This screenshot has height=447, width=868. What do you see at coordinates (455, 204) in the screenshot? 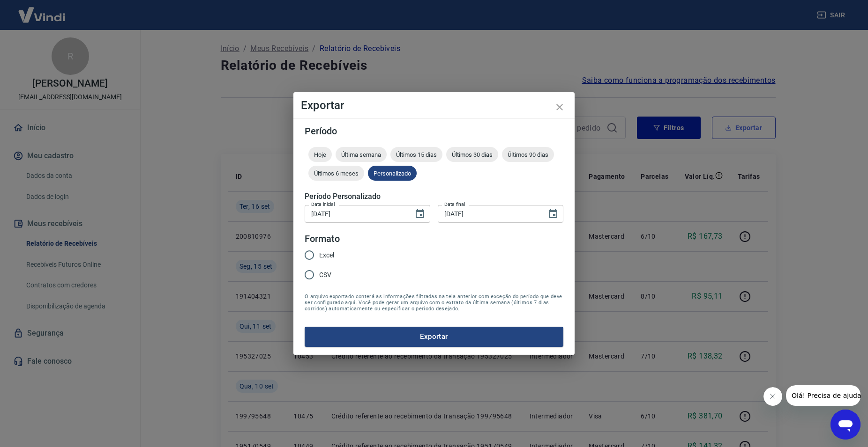
I see `label: Data final` at bounding box center [455, 204].